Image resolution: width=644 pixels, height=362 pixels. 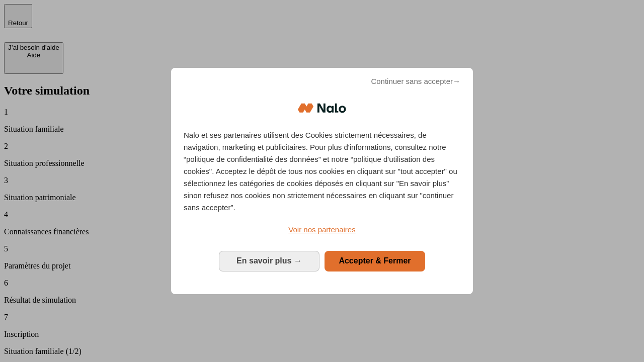 I want to click on div: Bienvenue chez Nalo Gestion du consentement, so click(x=322, y=181).